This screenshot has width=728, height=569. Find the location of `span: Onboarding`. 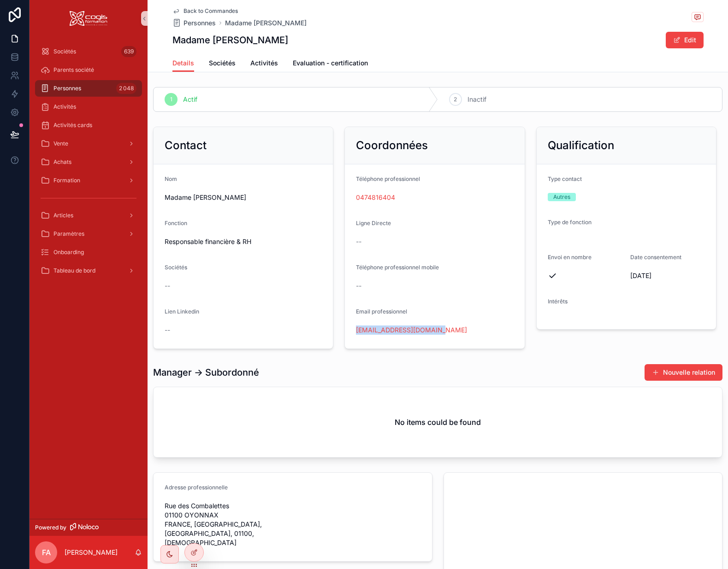

span: Onboarding is located at coordinates (69, 252).